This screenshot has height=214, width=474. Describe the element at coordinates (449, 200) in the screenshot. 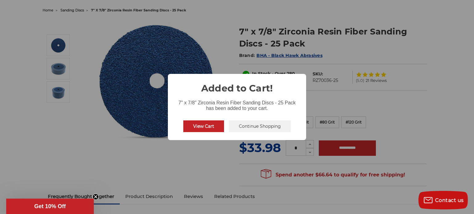

I see `span: Contact us` at that location.